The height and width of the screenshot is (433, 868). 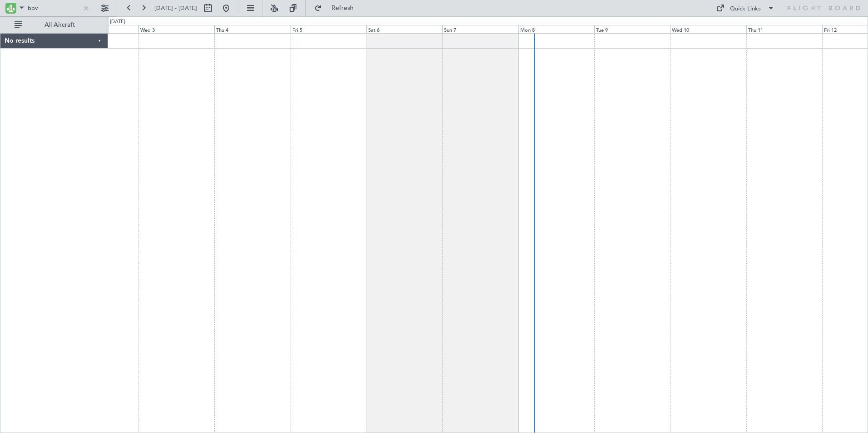 What do you see at coordinates (745, 8) in the screenshot?
I see `button: Quick Links` at bounding box center [745, 8].